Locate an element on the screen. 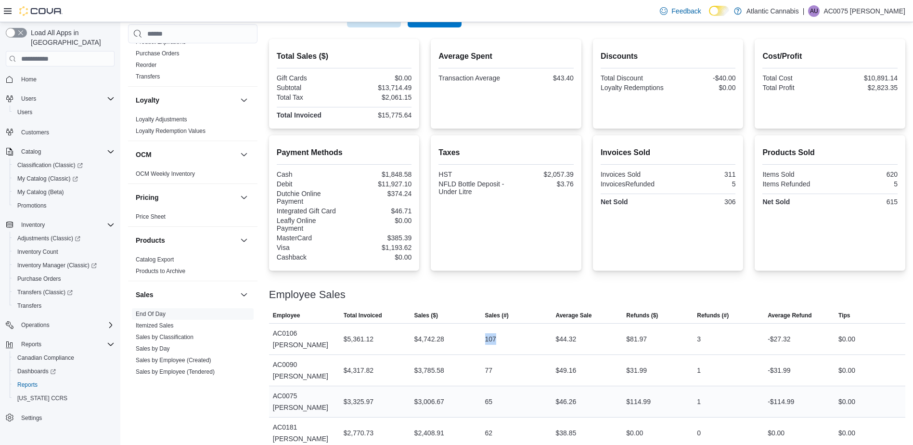 The image size is (913, 445). h3: OCM is located at coordinates (143, 154).